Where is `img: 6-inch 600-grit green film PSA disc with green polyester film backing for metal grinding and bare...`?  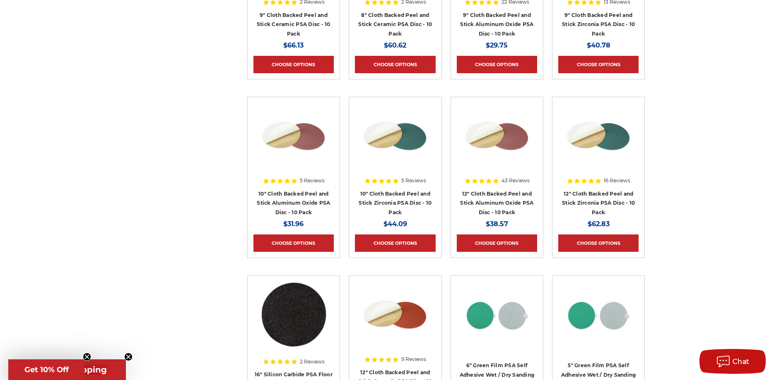
img: 6-inch 600-grit green film PSA disc with green polyester film backing for metal grinding and bare... is located at coordinates (497, 315).